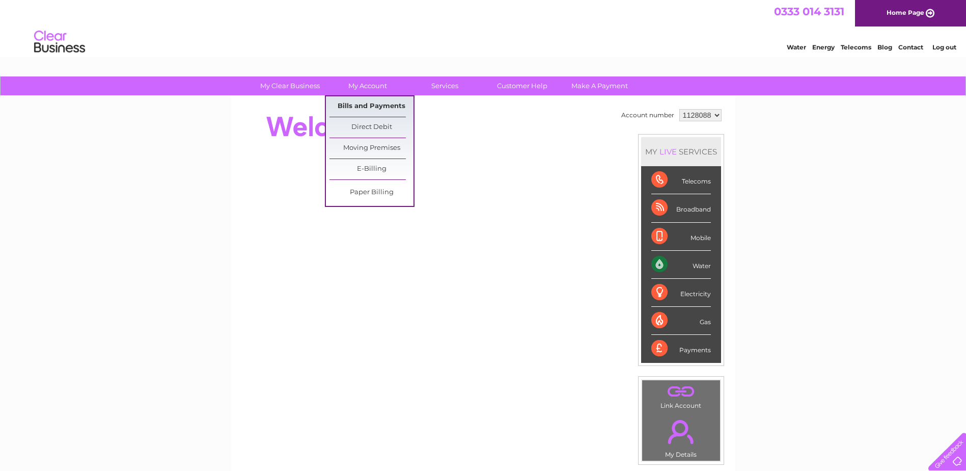 The image size is (966, 471). What do you see at coordinates (681, 264) in the screenshot?
I see `div: Water` at bounding box center [681, 264].